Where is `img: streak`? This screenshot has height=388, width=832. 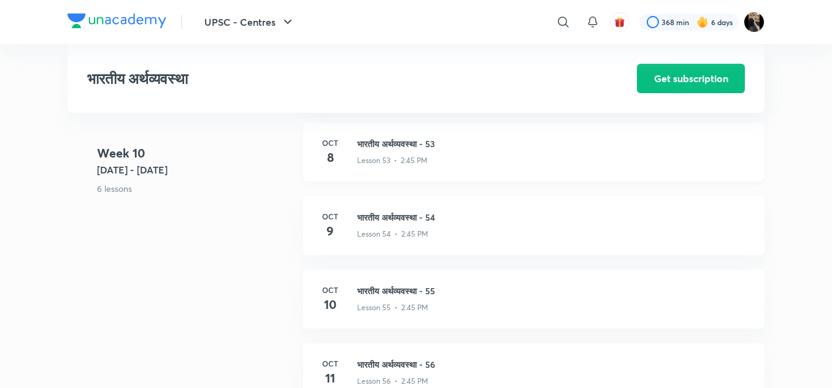 img: streak is located at coordinates (702, 22).